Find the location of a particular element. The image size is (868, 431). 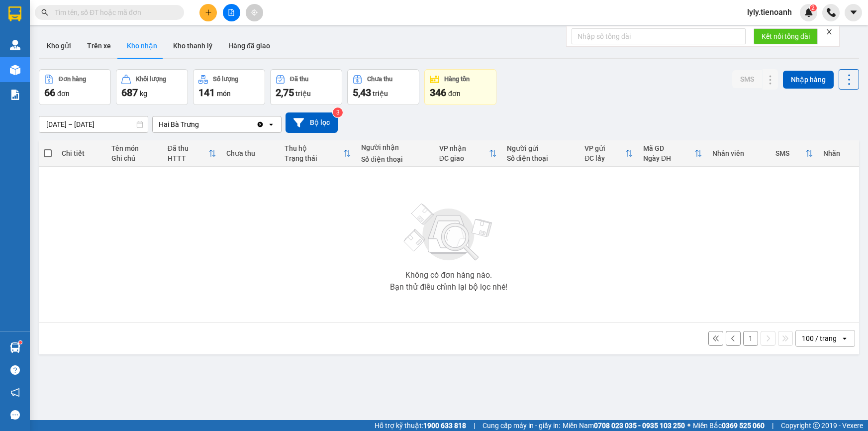

strong: 0369 525 060 is located at coordinates (743, 425).